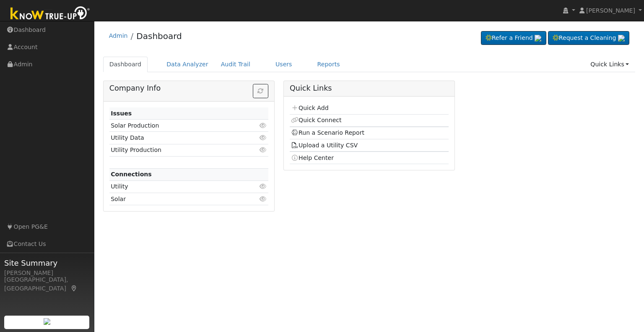 The width and height of the screenshot is (644, 332). Describe the element at coordinates (369, 88) in the screenshot. I see `h5: Quick Links` at that location.